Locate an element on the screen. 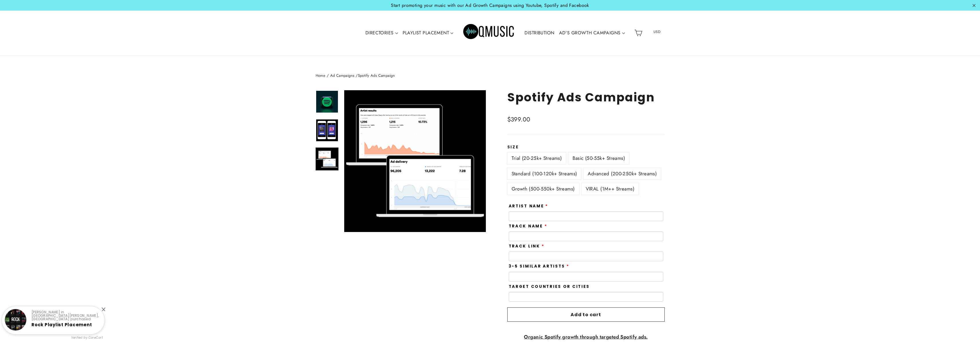  span: $399.00 is located at coordinates (519, 119).